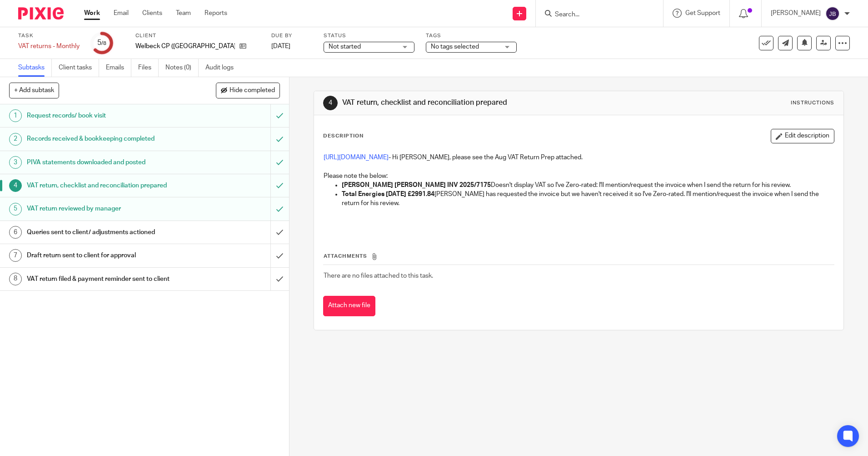 This screenshot has height=456, width=868. Describe the element at coordinates (833, 13) in the screenshot. I see `img: svg%3E` at that location.